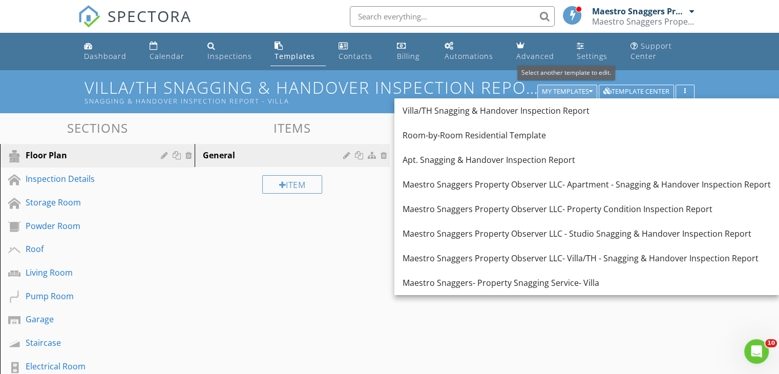 This screenshot has height=374, width=779. Describe the element at coordinates (663, 51) in the screenshot. I see `a: Support Center` at that location.